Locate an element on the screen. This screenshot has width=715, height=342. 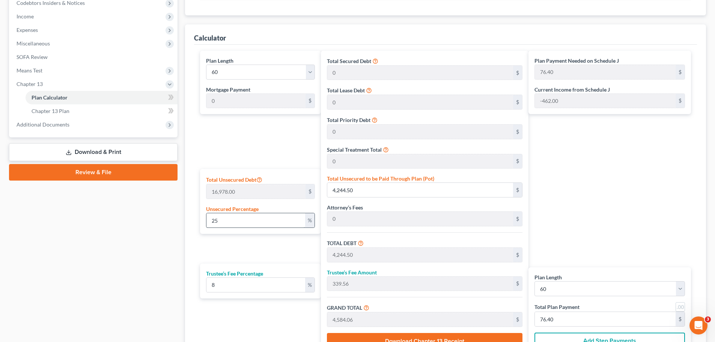
a: Download & Print is located at coordinates (93, 152).